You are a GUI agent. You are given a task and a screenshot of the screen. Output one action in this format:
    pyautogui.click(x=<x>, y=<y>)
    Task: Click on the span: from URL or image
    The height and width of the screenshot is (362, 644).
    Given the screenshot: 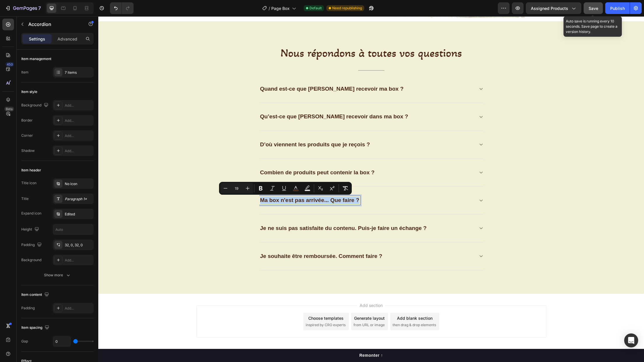 What is the action you would take?
    pyautogui.click(x=271, y=308)
    